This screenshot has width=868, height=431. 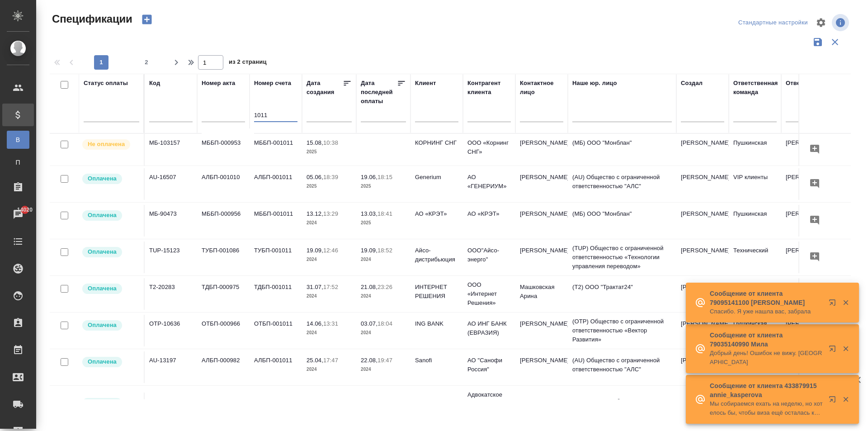 I want to click on p: Не оплачена, so click(x=106, y=144).